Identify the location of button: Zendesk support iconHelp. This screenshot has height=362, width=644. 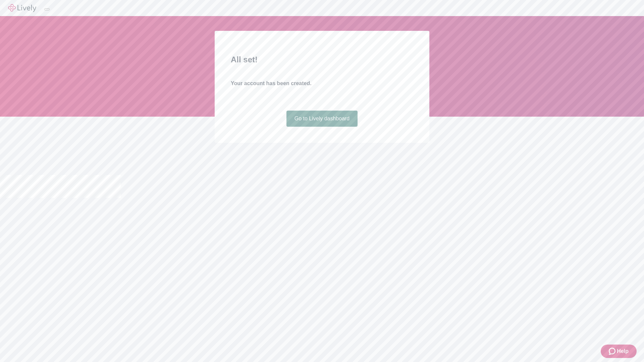
(619, 351).